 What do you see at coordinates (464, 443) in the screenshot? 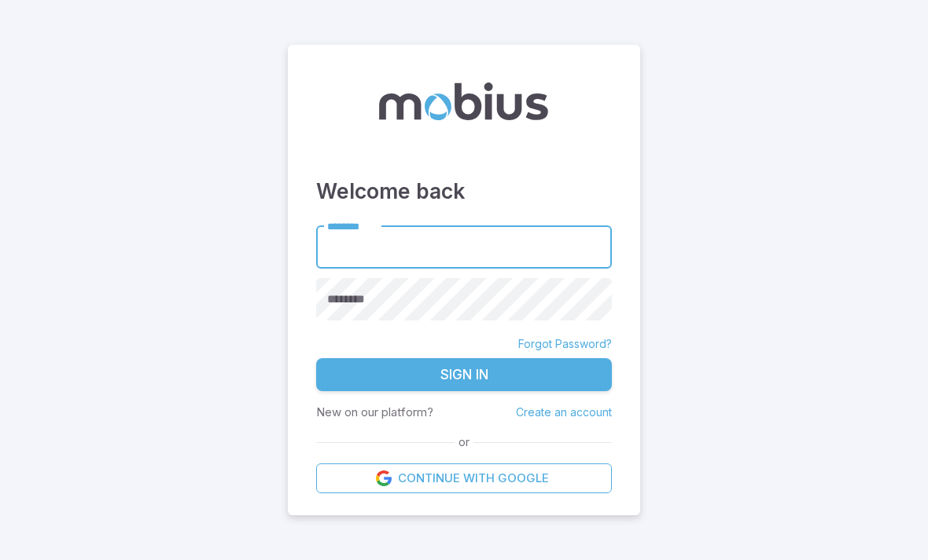
I see `span: or` at bounding box center [464, 443].